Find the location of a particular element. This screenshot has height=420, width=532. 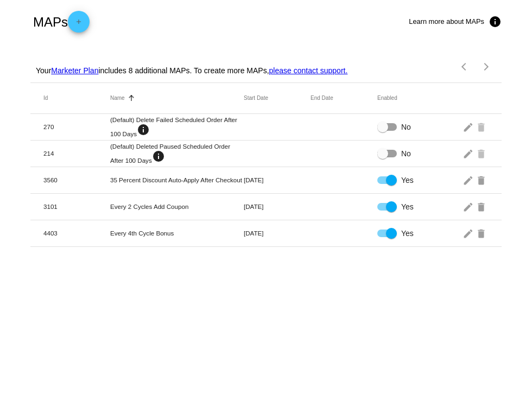

mat-icon: add is located at coordinates (79, 25).